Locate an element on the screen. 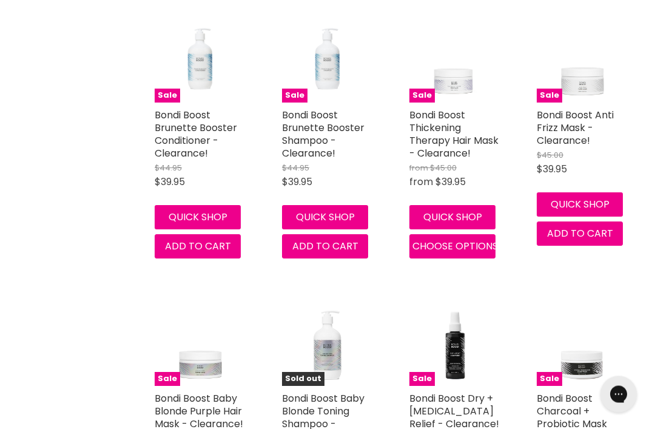  img: Bondi Boost Baby Blonde Purple Hair Mask - Clearance! is located at coordinates (200, 341).